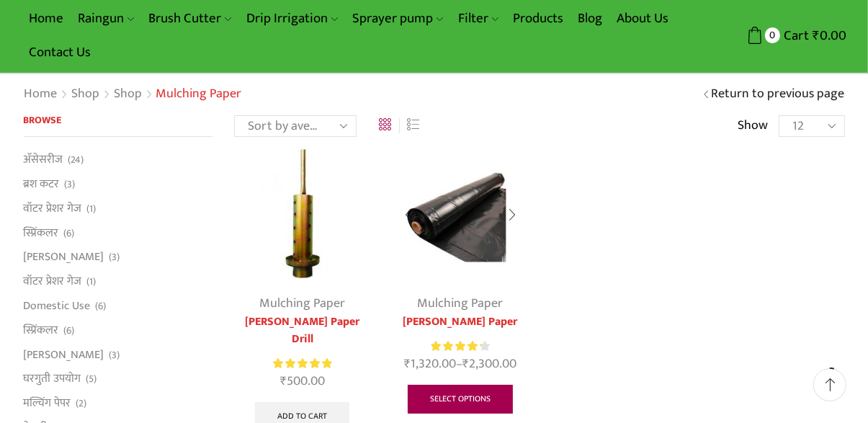  What do you see at coordinates (47, 404) in the screenshot?
I see `a: मल्चिंग पेपर` at bounding box center [47, 404].